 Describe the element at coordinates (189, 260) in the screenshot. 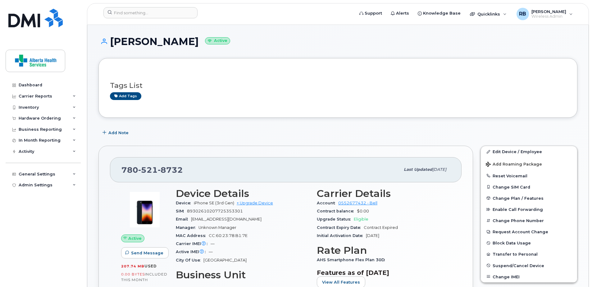

I see `span: City Of Use` at that location.